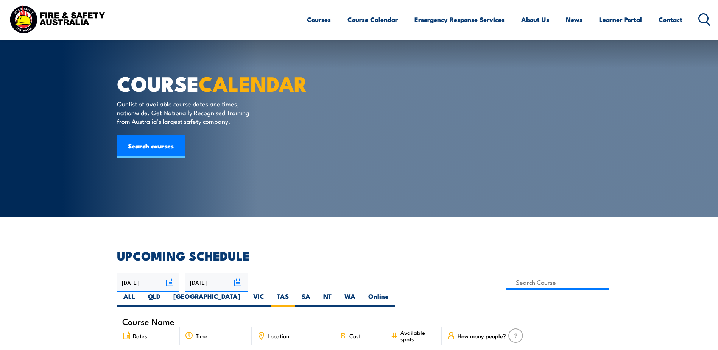 This screenshot has width=718, height=350. I want to click on label: SA, so click(306, 299).